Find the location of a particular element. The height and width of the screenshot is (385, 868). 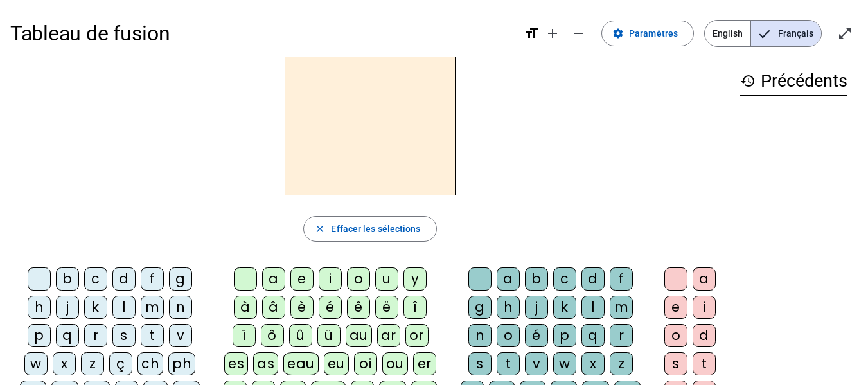

div: î is located at coordinates (415, 307).